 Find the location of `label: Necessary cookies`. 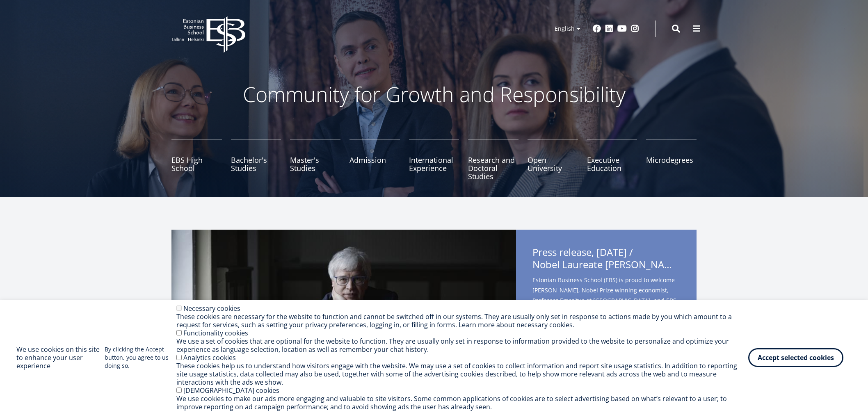

label: Necessary cookies is located at coordinates (212, 308).